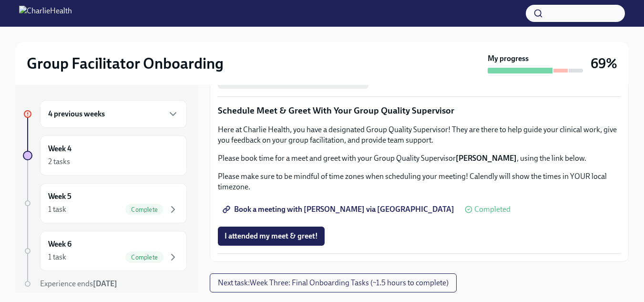 This screenshot has height=302, width=644. I want to click on p: Schedule Meet & Greet With Your Group Quality Supervisor, so click(419, 111).